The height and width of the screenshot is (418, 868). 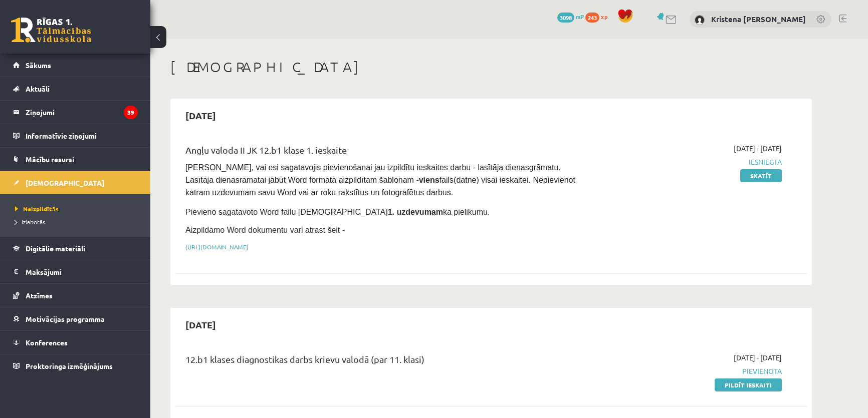 I want to click on i: 39, so click(x=131, y=113).